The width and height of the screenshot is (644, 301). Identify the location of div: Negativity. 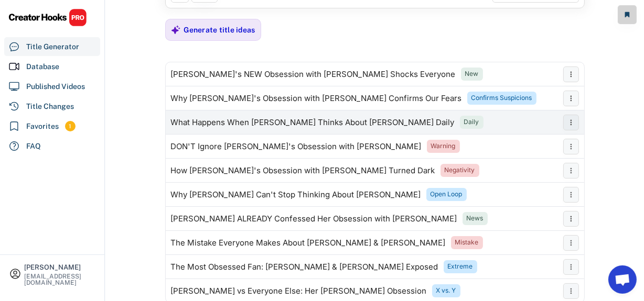
(460, 170).